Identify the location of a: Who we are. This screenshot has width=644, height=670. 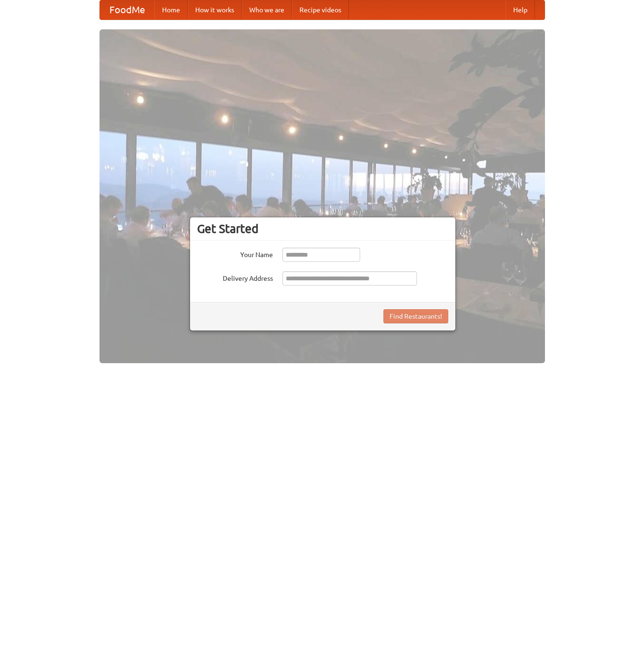
(267, 10).